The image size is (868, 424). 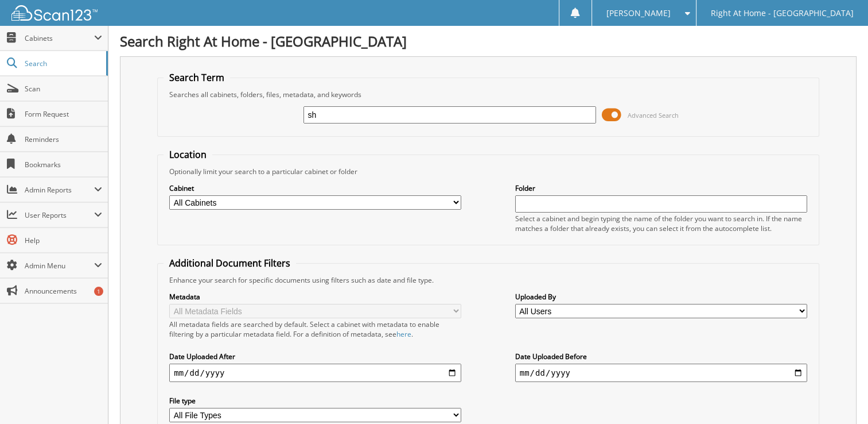 What do you see at coordinates (230, 263) in the screenshot?
I see `legend: Additional Document Filters` at bounding box center [230, 263].